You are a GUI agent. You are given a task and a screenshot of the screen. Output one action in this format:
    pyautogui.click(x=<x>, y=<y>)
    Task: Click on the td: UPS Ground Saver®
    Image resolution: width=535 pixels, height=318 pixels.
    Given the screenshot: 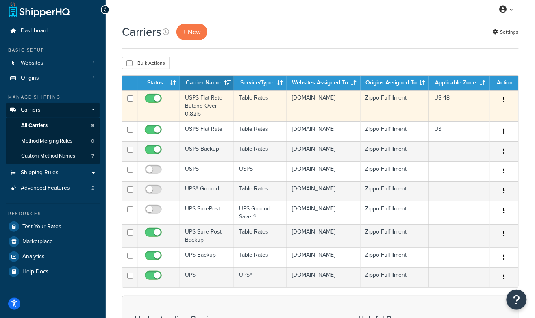 What is the action you would take?
    pyautogui.click(x=261, y=213)
    